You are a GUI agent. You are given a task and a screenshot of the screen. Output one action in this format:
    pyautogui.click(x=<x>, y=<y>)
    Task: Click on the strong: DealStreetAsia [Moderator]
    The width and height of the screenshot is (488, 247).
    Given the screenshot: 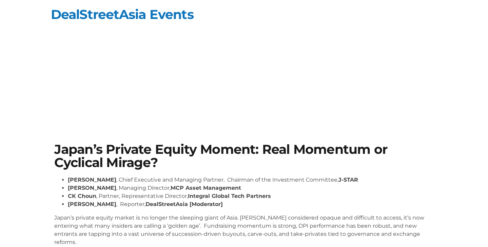 What is the action you would take?
    pyautogui.click(x=184, y=204)
    